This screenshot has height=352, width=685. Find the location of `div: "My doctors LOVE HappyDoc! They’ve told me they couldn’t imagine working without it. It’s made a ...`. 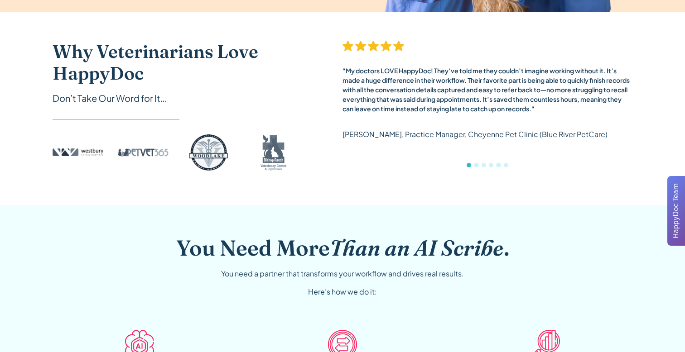

div: "My doctors LOVE HappyDoc! They’ve told me they couldn’t imagine working without it. It’s made a ... is located at coordinates (487, 90).